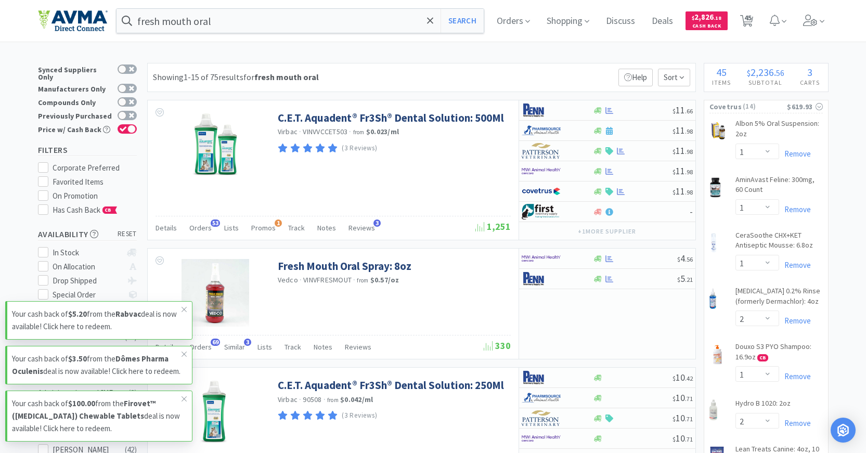  What do you see at coordinates (717, 354) in the screenshot?
I see `img: e5a6faa39cc44e0599c161102dad24fc_404063.png` at bounding box center [717, 354].